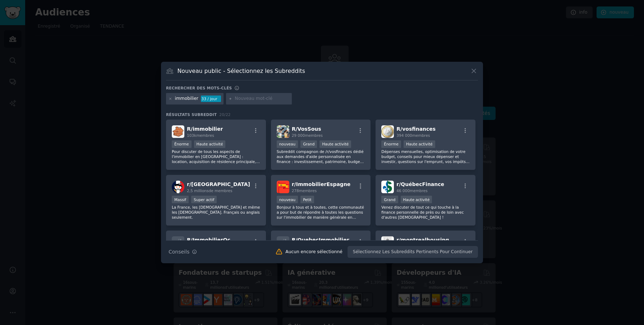  I want to click on span: r/ QuébecFinance, so click(420, 184).